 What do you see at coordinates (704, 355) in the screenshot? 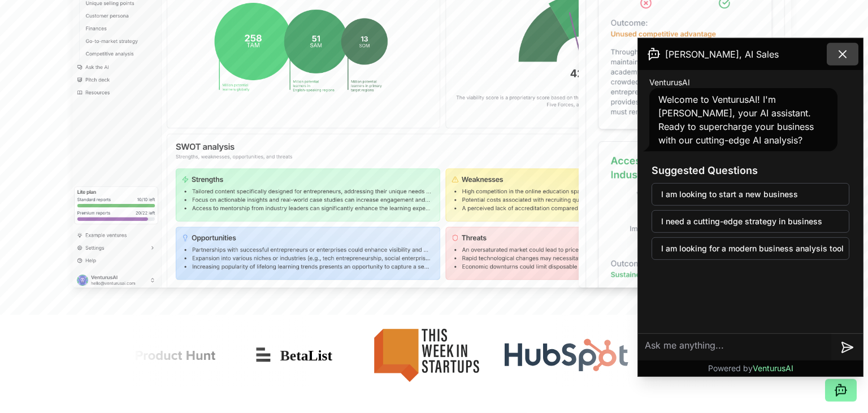
I see `img: Futuretools` at bounding box center [704, 355].